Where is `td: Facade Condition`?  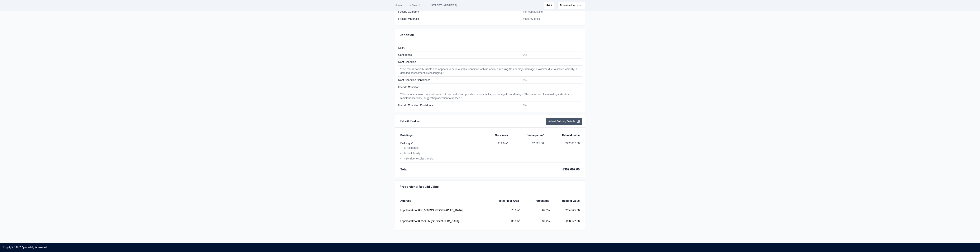 td: Facade Condition is located at coordinates (459, 87).